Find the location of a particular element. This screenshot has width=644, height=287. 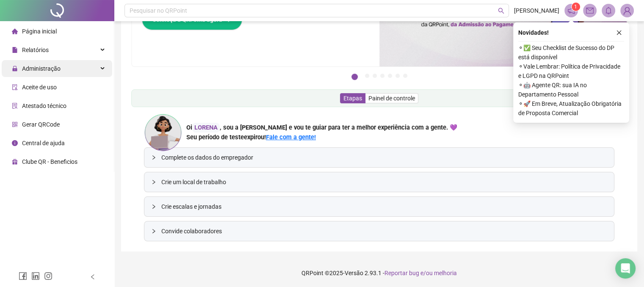

span: close is located at coordinates (619, 33).